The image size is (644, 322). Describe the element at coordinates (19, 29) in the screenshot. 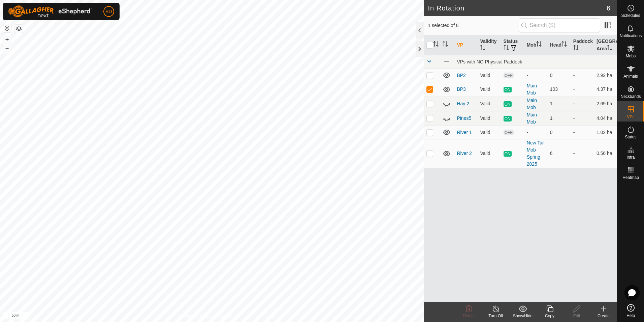

I see `button: Map Layers` at that location.